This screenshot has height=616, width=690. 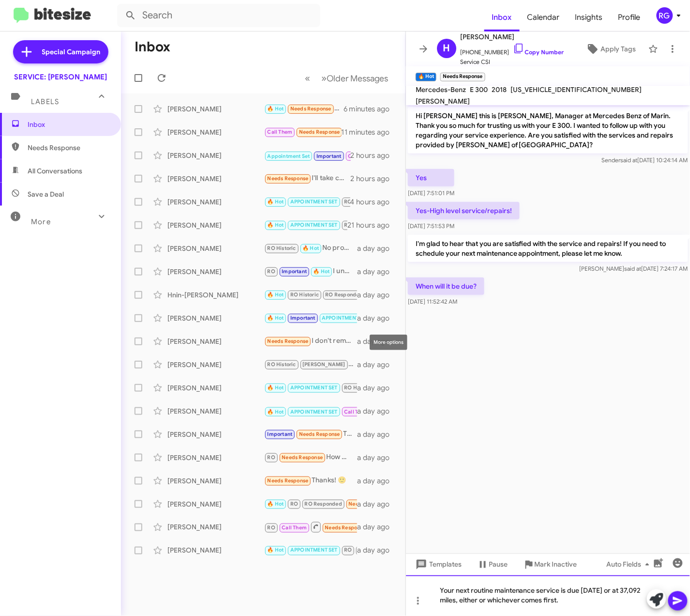 I want to click on div: How much tire, so click(x=311, y=457).